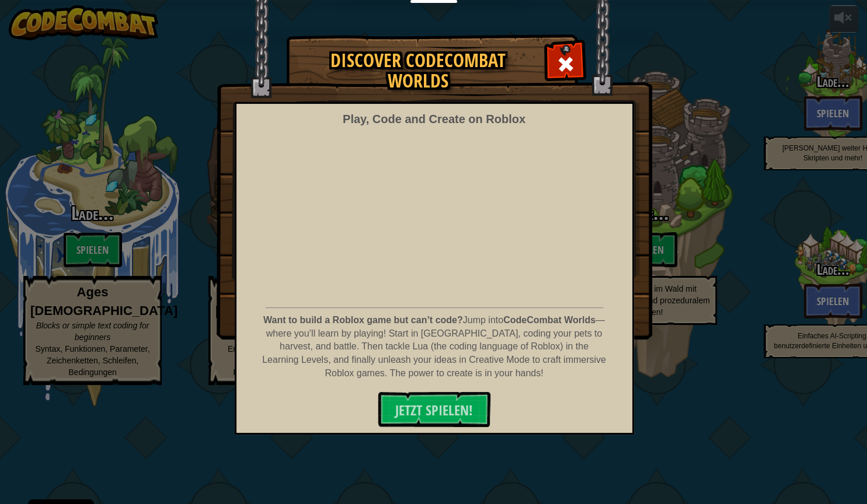  Describe the element at coordinates (363, 319) in the screenshot. I see `strong: Want to build a Roblox game but can’t code?` at that location.